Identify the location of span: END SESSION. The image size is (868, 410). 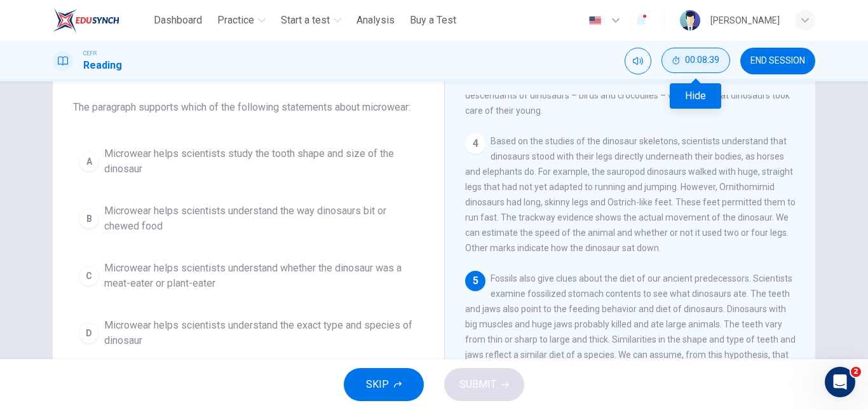
(777, 61).